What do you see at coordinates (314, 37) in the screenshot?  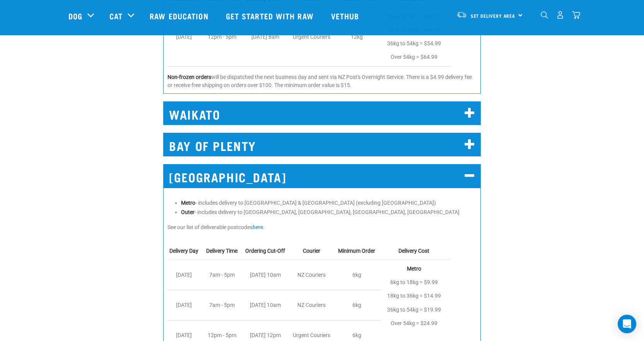 I see `td: Urgent Couriers` at bounding box center [314, 37].